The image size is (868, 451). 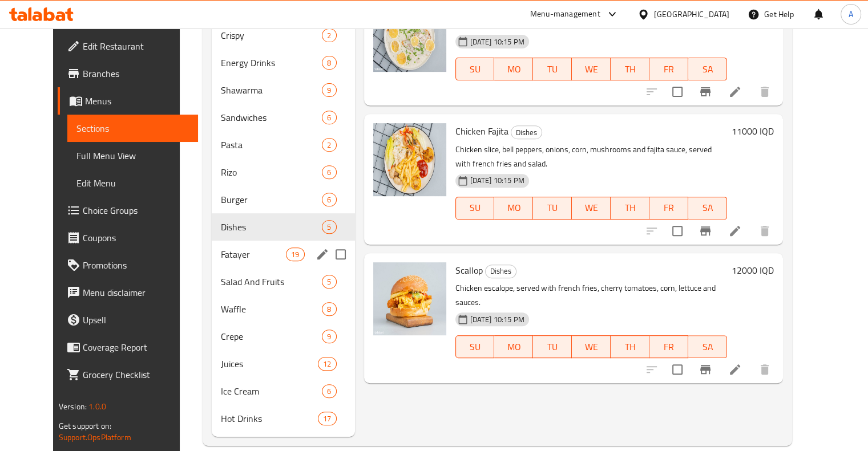 What do you see at coordinates (271, 282) in the screenshot?
I see `div: Salad And Fruits` at bounding box center [271, 282].